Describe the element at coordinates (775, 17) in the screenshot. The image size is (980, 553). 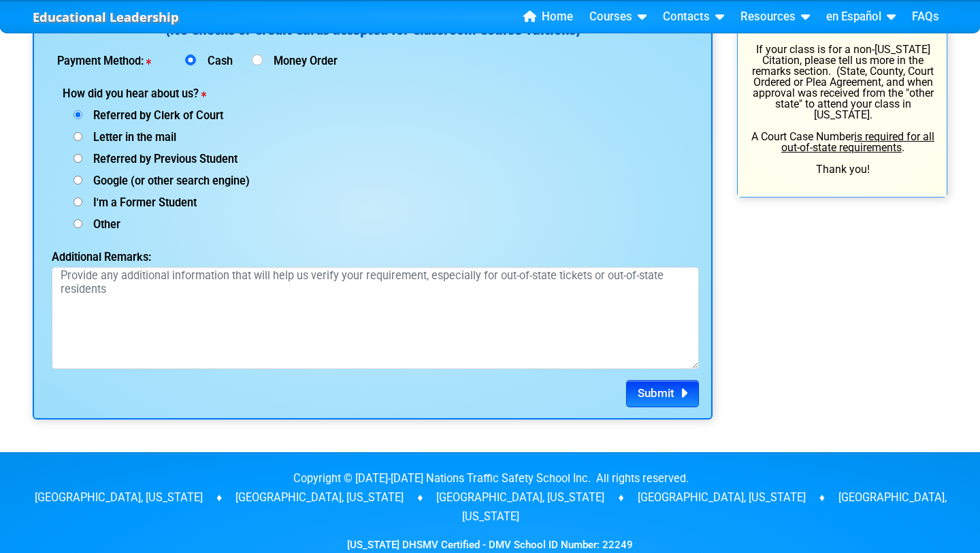
I see `a: Resources` at that location.